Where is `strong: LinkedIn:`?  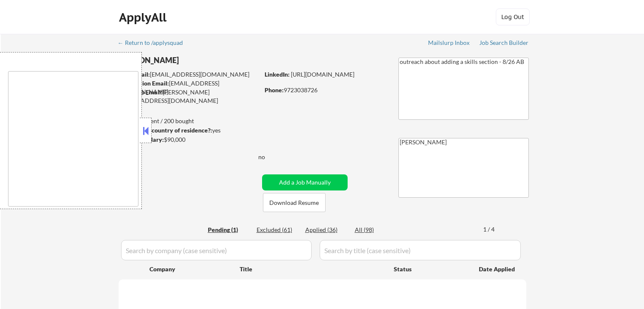
strong: LinkedIn: is located at coordinates (277, 74).